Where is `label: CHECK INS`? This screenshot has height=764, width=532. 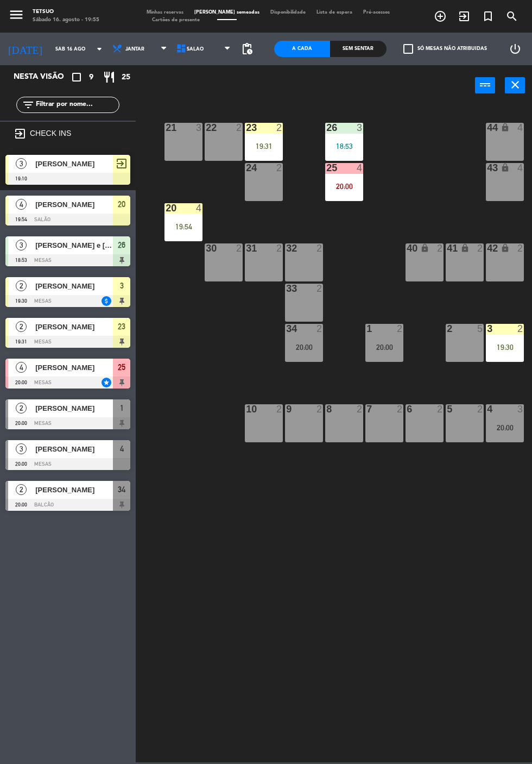
label: CHECK INS is located at coordinates (51, 133).